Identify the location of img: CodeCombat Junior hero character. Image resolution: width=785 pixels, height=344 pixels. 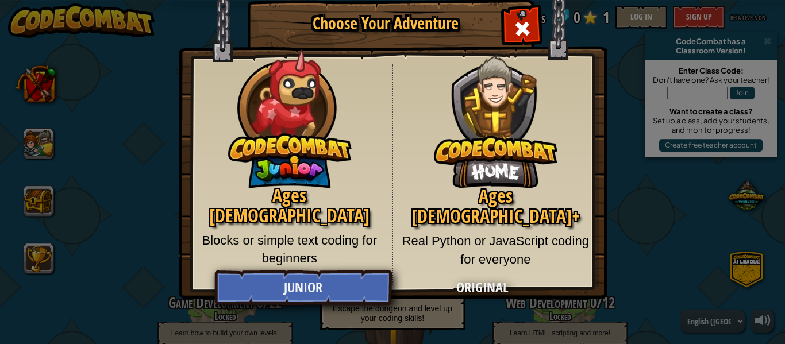
(290, 115).